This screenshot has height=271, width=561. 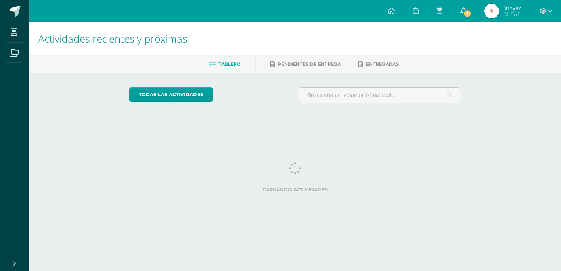 What do you see at coordinates (378, 64) in the screenshot?
I see `a: Entregadas` at bounding box center [378, 64].